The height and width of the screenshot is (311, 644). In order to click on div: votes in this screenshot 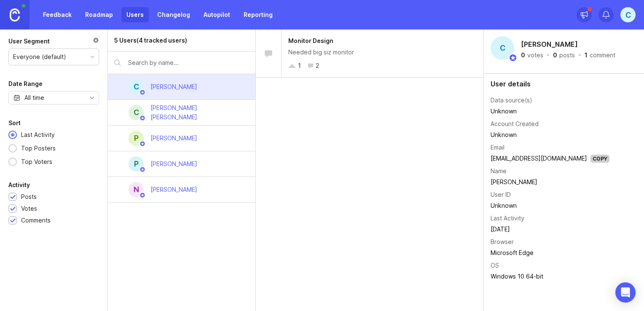, I will do `click(535, 55)`.